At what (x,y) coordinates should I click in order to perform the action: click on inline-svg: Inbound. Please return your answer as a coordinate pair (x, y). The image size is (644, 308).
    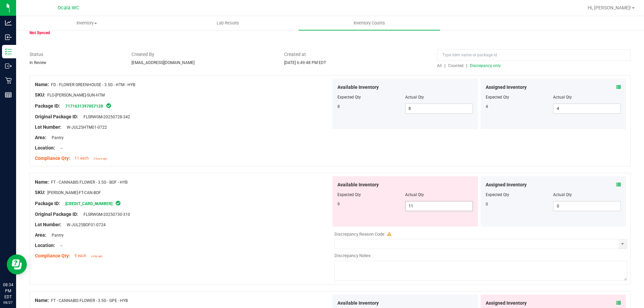
    Looking at the image, I should click on (8, 37).